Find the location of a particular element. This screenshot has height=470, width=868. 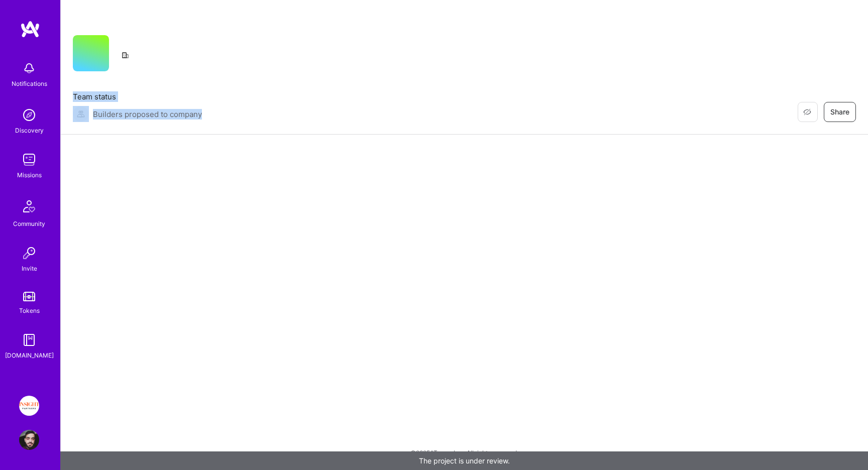

div: Missions is located at coordinates (29, 175).